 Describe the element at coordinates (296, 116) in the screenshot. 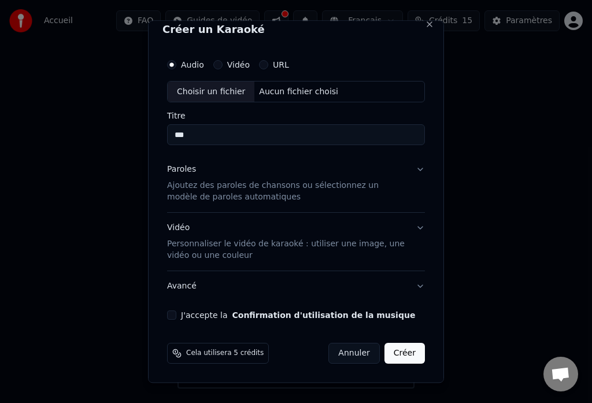

I see `label: Titre` at that location.